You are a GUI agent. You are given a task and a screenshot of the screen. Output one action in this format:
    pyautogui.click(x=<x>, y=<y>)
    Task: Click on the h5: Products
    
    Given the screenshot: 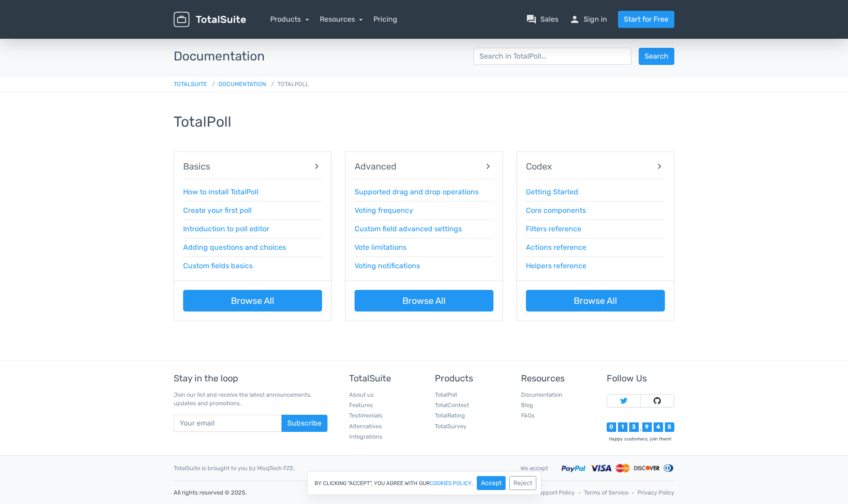 What is the action you would take?
    pyautogui.click(x=469, y=378)
    